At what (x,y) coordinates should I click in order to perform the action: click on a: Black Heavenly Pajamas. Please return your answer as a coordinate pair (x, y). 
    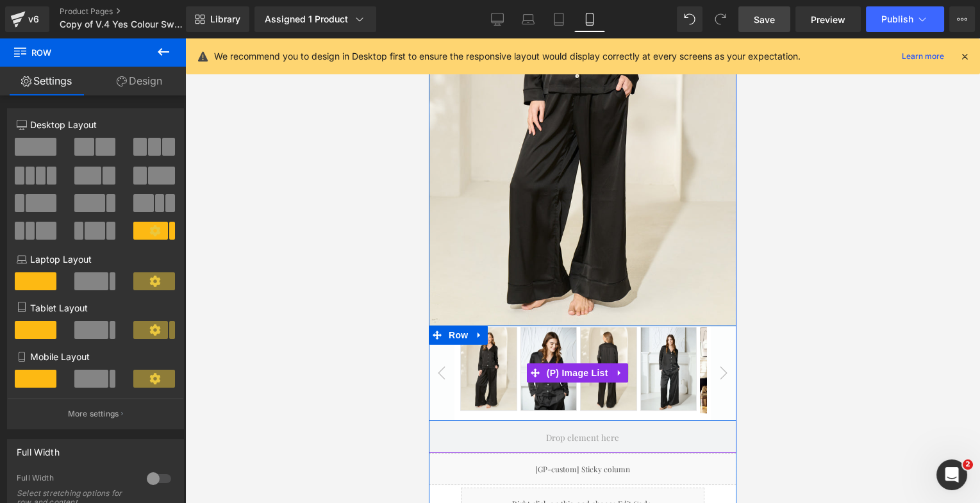
    Looking at the image, I should click on (300, 334).